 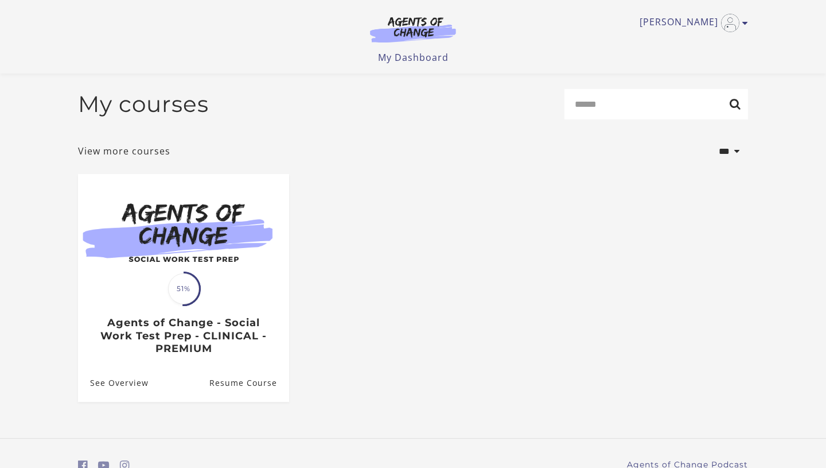 I want to click on a: View more courses, so click(x=124, y=151).